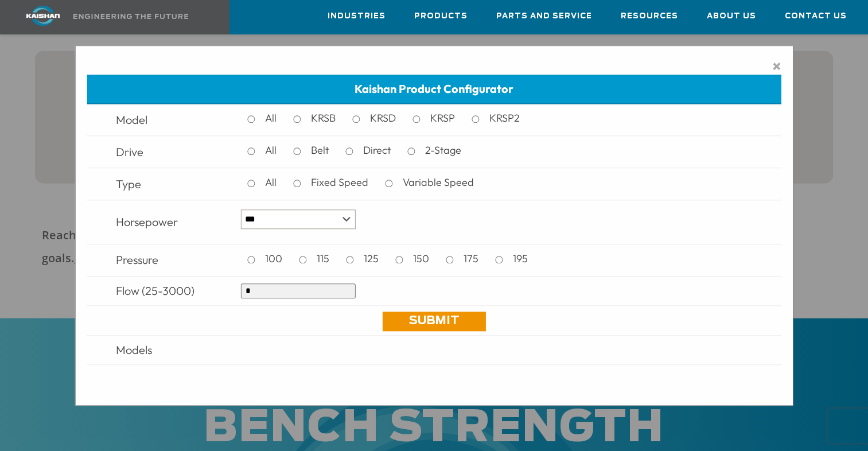  Describe the element at coordinates (385, 118) in the screenshot. I see `label: KRSD` at that location.